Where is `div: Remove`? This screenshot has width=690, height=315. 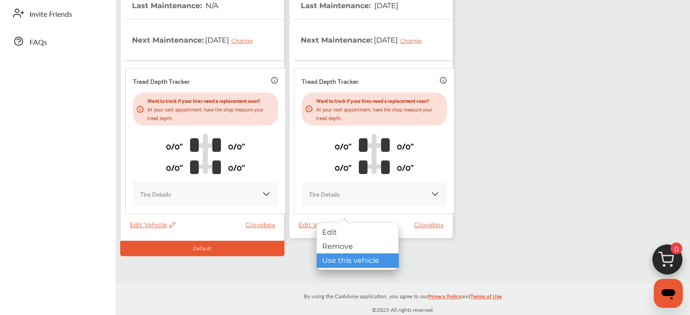 div: Remove is located at coordinates (358, 246).